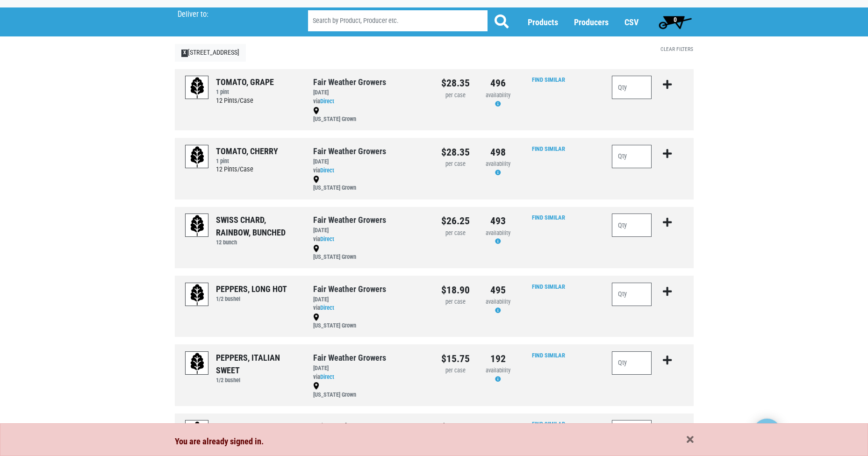 The width and height of the screenshot is (868, 456). Describe the element at coordinates (543, 22) in the screenshot. I see `a: Products` at that location.